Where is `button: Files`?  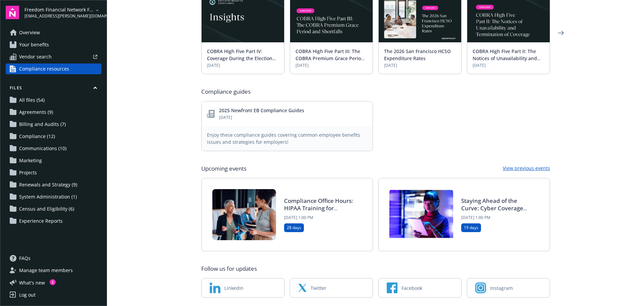
button: Files is located at coordinates (53, 89).